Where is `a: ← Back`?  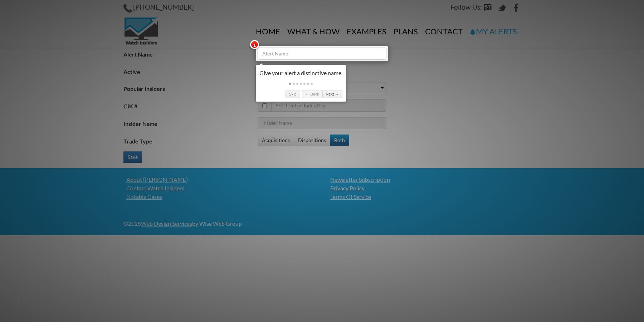
a: ← Back is located at coordinates (312, 94).